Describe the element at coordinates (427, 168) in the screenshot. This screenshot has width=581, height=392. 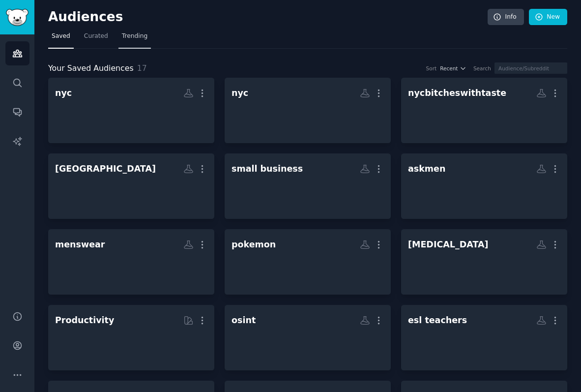
I see `div: askmen` at that location.